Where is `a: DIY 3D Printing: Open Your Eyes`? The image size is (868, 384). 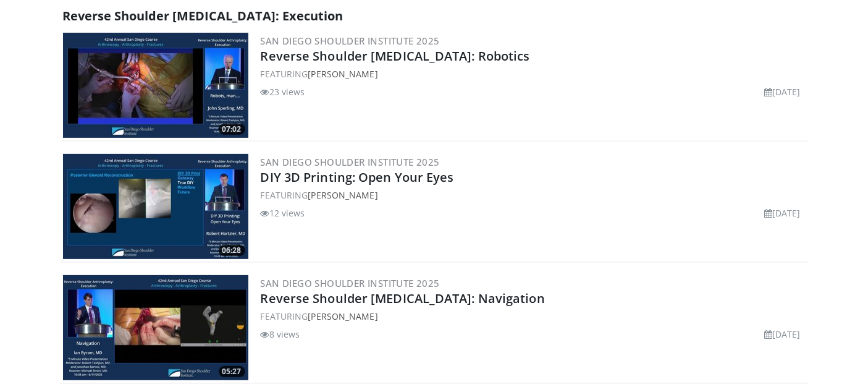
a: DIY 3D Printing: Open Your Eyes is located at coordinates (357, 177).